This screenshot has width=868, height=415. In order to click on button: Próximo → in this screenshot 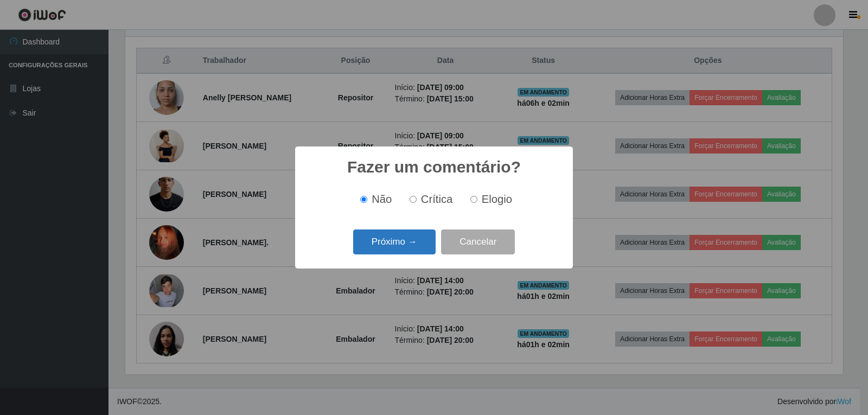, I will do `click(394, 242)`.